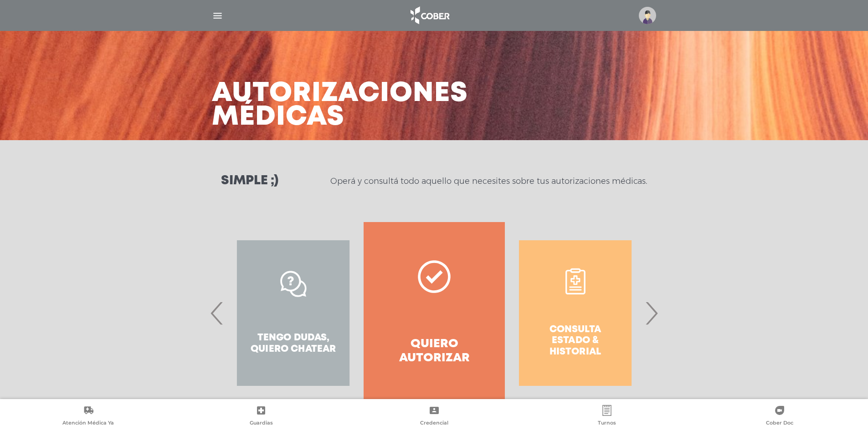 The width and height of the screenshot is (868, 430). Describe the element at coordinates (606, 416) in the screenshot. I see `a: Turnos` at that location.